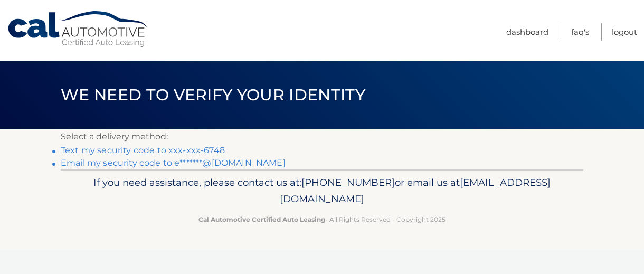 The image size is (644, 274). I want to click on p: Select a delivery method:, so click(322, 137).